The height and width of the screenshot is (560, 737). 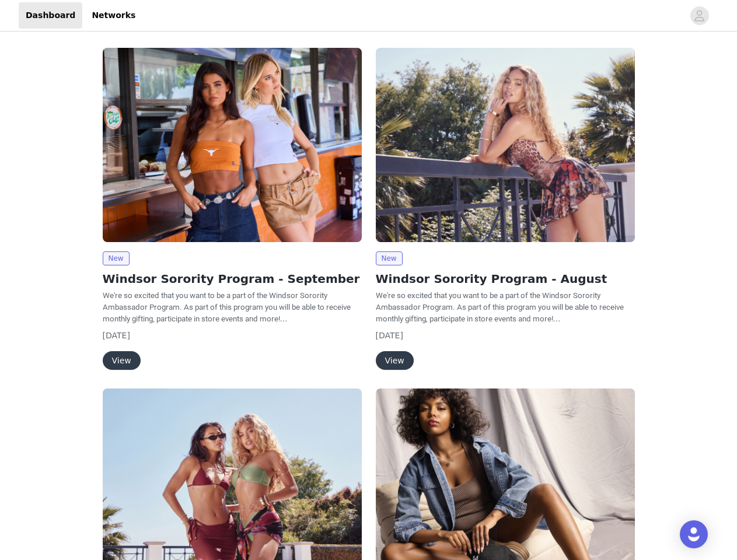 I want to click on a: Networks, so click(x=114, y=15).